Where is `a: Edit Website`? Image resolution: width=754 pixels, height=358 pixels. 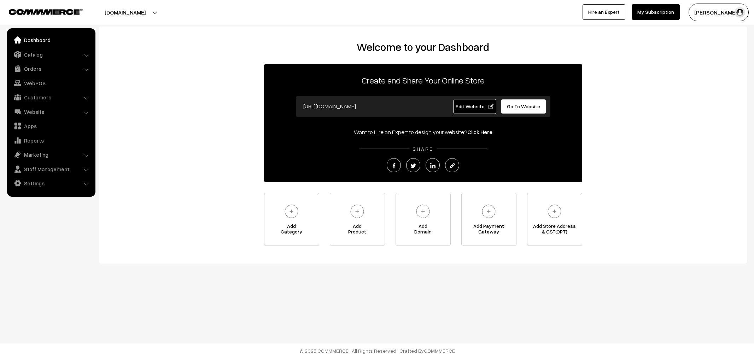
a: Edit Website is located at coordinates (475, 106).